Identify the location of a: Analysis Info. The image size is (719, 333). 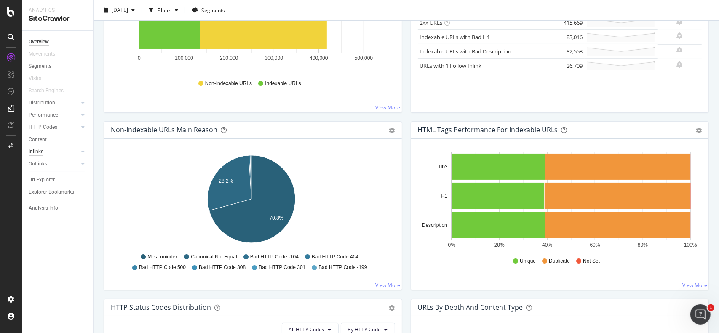
(58, 208).